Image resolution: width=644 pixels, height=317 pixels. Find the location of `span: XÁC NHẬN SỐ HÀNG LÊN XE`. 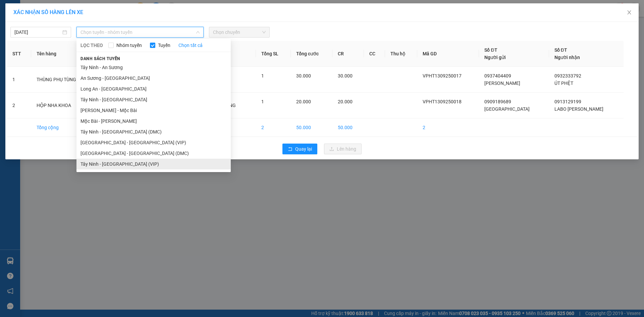

span: XÁC NHẬN SỐ HÀNG LÊN XE is located at coordinates (49, 12).